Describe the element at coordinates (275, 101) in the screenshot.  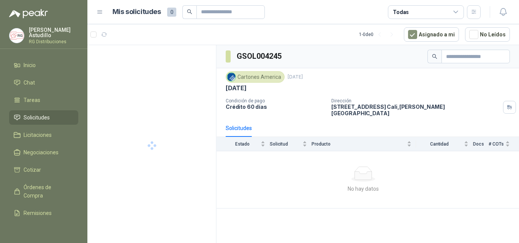
I see `p: Condición de pago` at that location.